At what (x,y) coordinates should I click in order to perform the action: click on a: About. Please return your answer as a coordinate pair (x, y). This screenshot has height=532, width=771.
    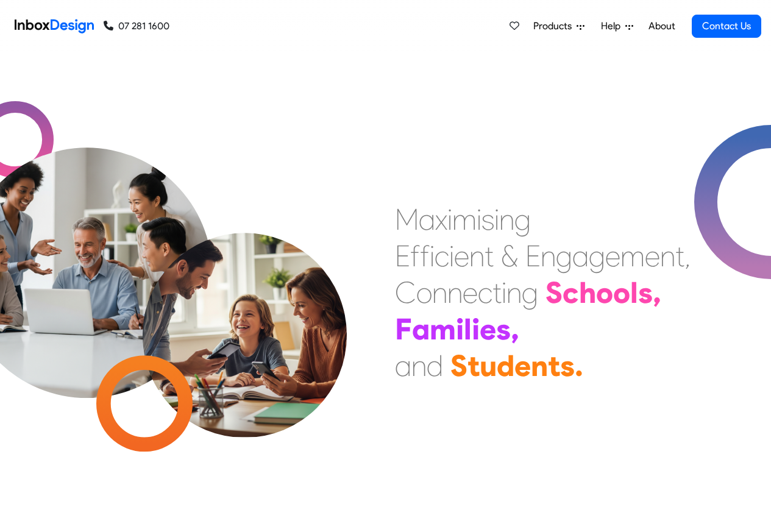
    Looking at the image, I should click on (661, 26).